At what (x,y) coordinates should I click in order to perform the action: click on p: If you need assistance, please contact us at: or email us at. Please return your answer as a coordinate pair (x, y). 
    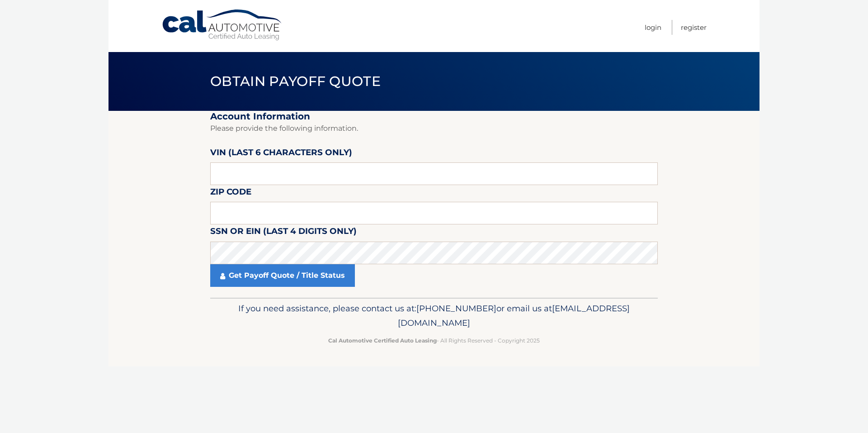
    Looking at the image, I should click on (434, 316).